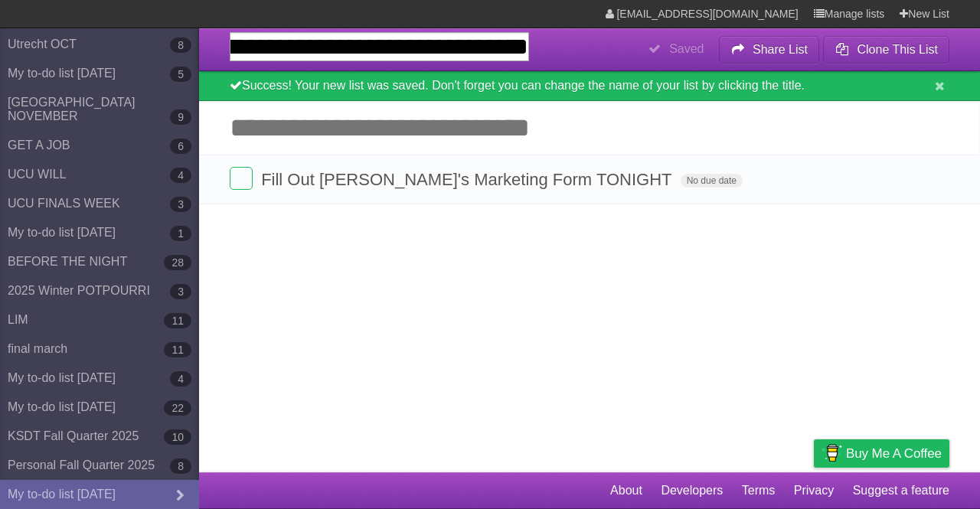 The width and height of the screenshot is (980, 509). I want to click on img: Buy me a coffee, so click(831, 453).